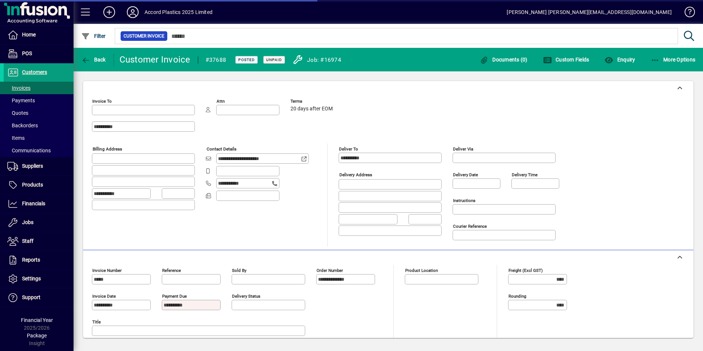 This screenshot has width=703, height=351. I want to click on mat-label: Courier Reference, so click(470, 226).